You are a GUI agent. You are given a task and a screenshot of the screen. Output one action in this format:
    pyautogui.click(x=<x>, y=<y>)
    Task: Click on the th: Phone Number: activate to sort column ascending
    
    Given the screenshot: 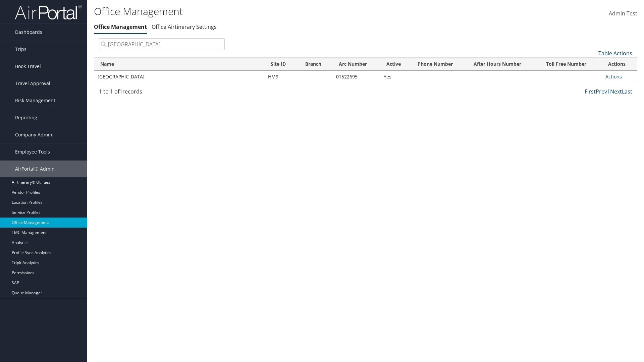 What is the action you would take?
    pyautogui.click(x=439, y=64)
    